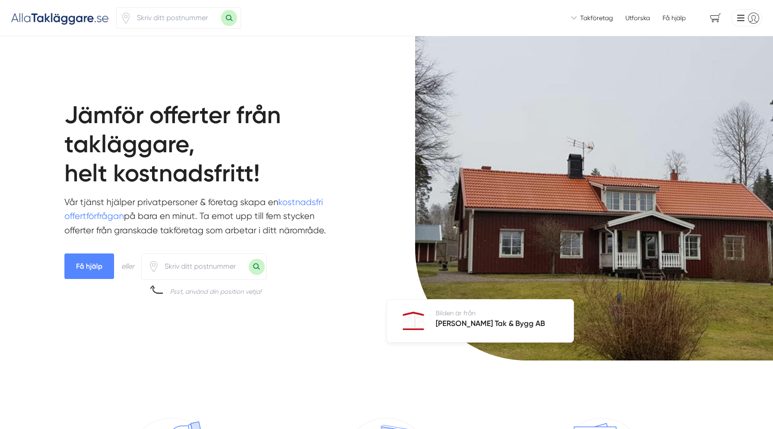 The image size is (773, 429). What do you see at coordinates (456, 313) in the screenshot?
I see `span: Bilden är från` at bounding box center [456, 313].